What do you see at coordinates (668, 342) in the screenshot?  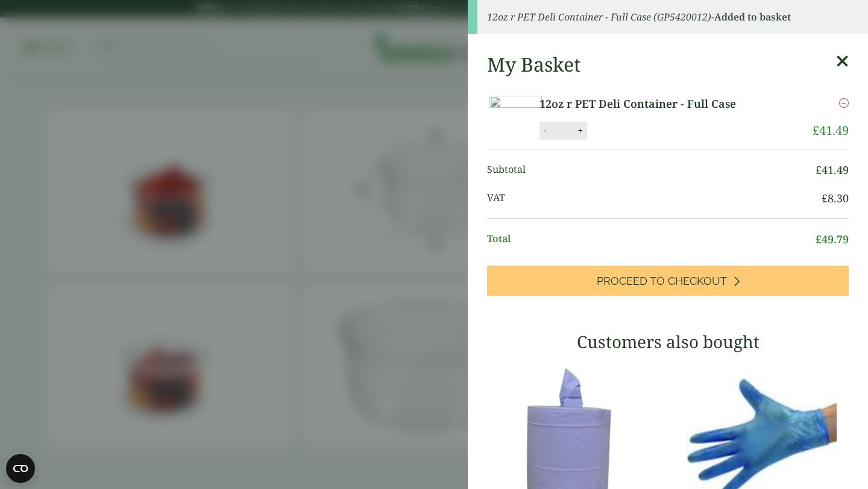 I see `h3: Customers also bought` at bounding box center [668, 342].